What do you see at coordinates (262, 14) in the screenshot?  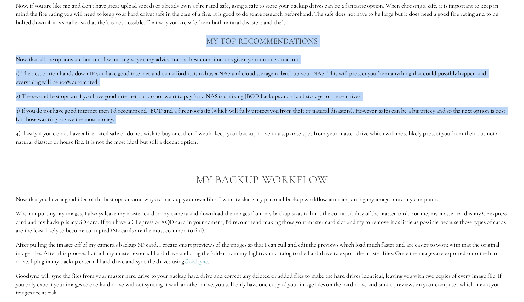 I see `p: Now, if you are like me and don’t have great upload speeds or already own a fire rated safe, usin...` at bounding box center [262, 14].